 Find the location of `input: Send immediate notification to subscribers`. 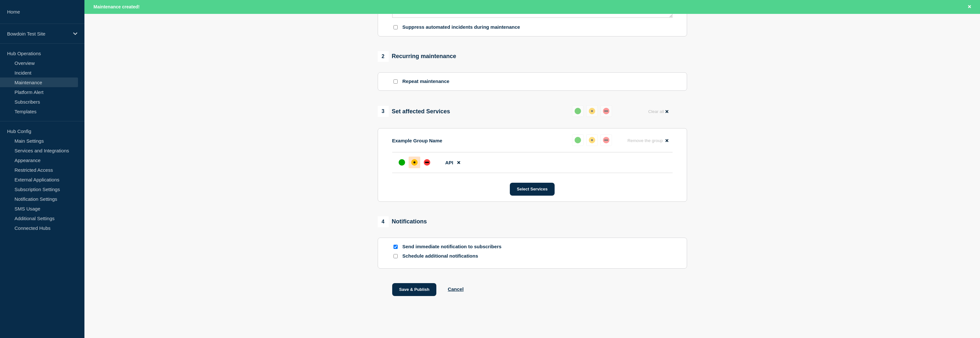

input: Send immediate notification to subscribers is located at coordinates (395, 246).